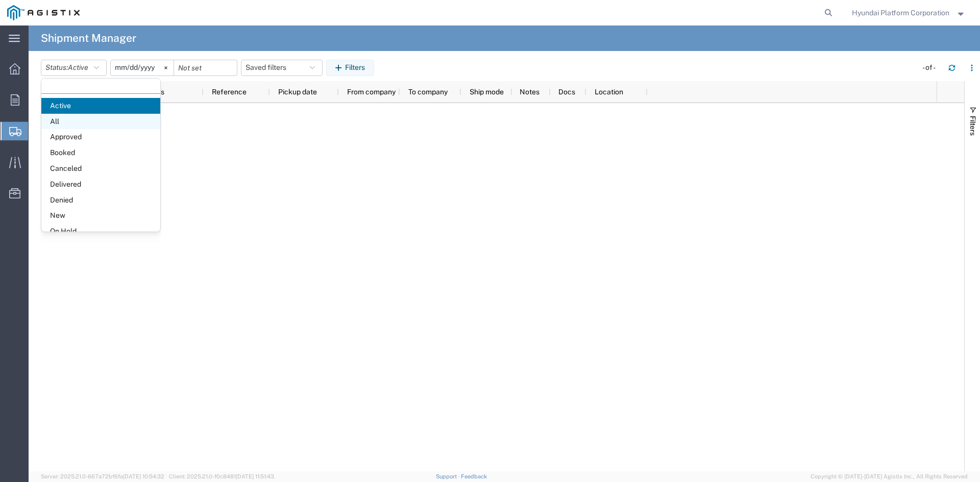 The image size is (980, 482). What do you see at coordinates (427, 92) in the screenshot?
I see `span: To company` at bounding box center [427, 92].